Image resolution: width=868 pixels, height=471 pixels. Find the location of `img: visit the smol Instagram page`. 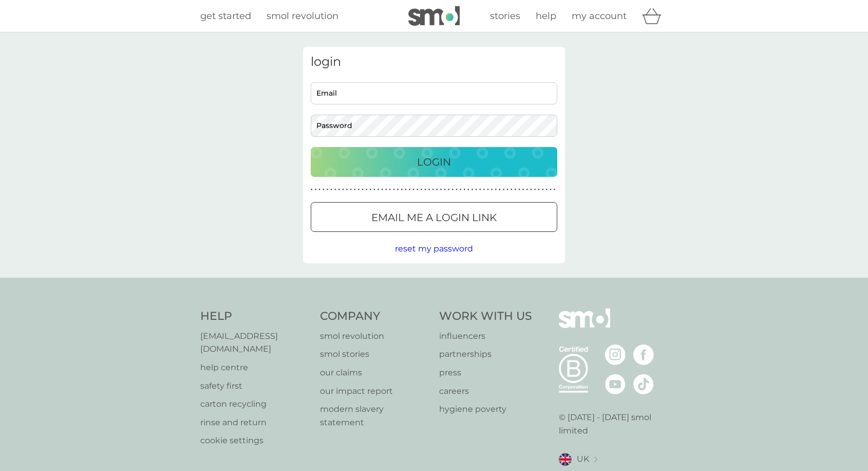

img: visit the smol Instagram page is located at coordinates (615, 355).